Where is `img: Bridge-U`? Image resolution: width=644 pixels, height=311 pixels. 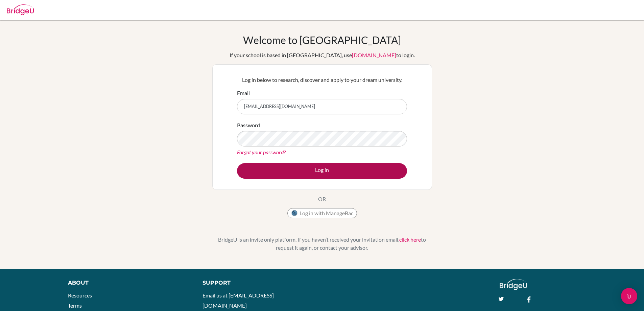
img: Bridge-U is located at coordinates (20, 10).